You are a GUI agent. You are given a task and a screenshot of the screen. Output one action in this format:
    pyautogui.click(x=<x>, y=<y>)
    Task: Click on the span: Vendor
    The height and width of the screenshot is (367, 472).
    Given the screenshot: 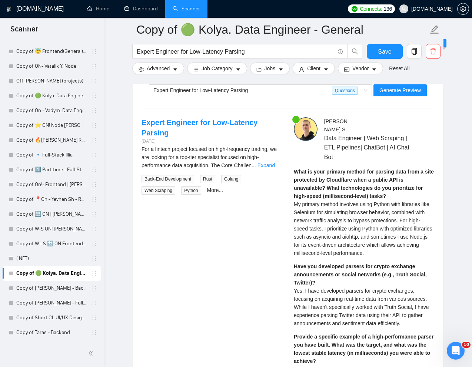 What is the action you would take?
    pyautogui.click(x=360, y=68)
    